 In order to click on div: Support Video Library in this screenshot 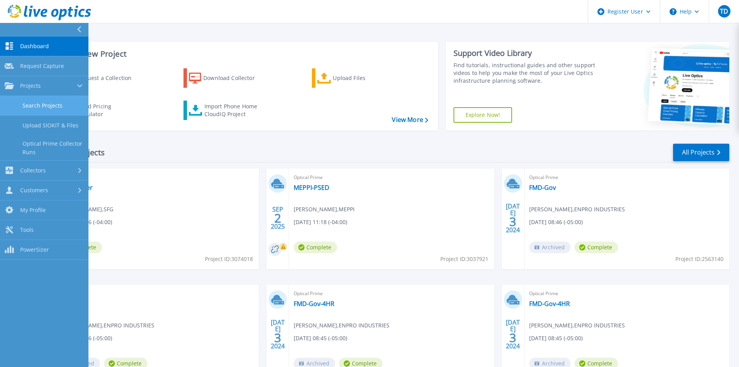, I will do `click(526, 53)`.